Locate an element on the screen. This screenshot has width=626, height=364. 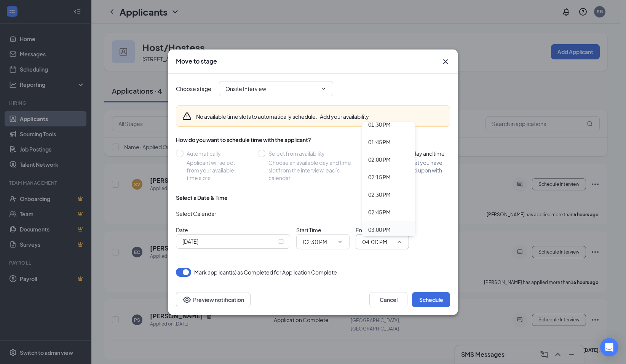
div: No available time slots to automatically schedule. is located at coordinates (282, 116).